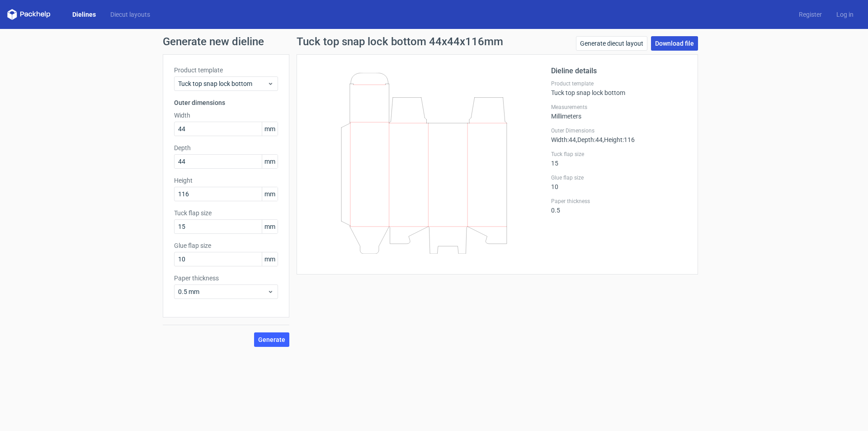  What do you see at coordinates (222, 291) in the screenshot?
I see `span: 0.5 mm` at bounding box center [222, 291].